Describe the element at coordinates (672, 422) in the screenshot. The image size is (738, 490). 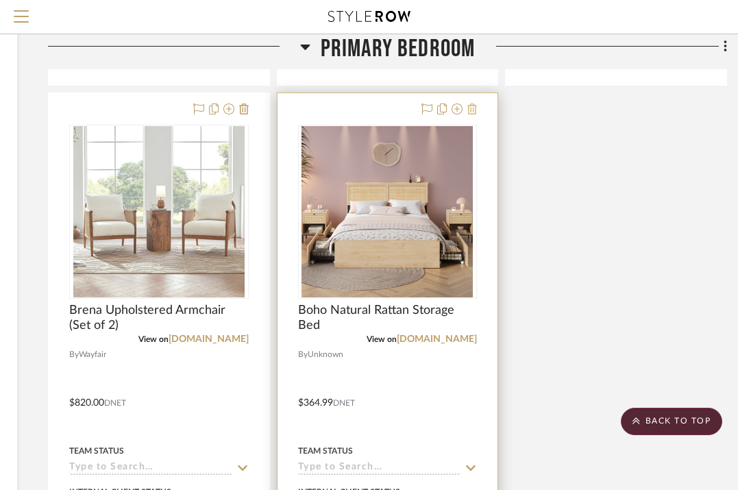
I see `scroll-to-top-button: BACK TO TOP` at that location.